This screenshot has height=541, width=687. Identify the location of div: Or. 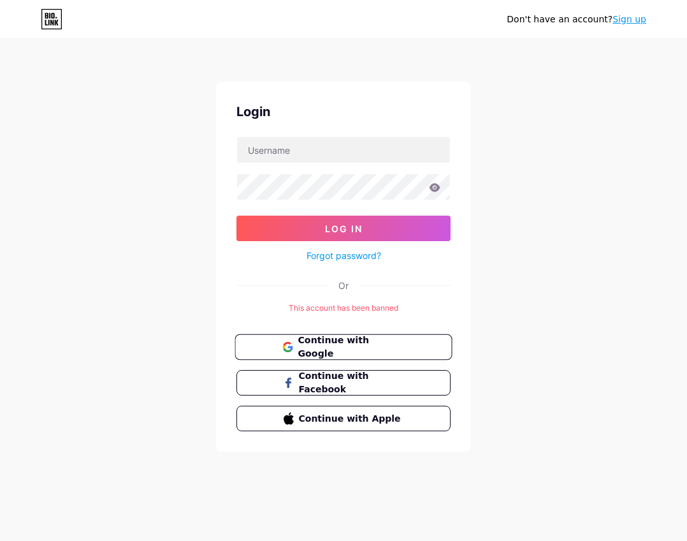
(344, 285).